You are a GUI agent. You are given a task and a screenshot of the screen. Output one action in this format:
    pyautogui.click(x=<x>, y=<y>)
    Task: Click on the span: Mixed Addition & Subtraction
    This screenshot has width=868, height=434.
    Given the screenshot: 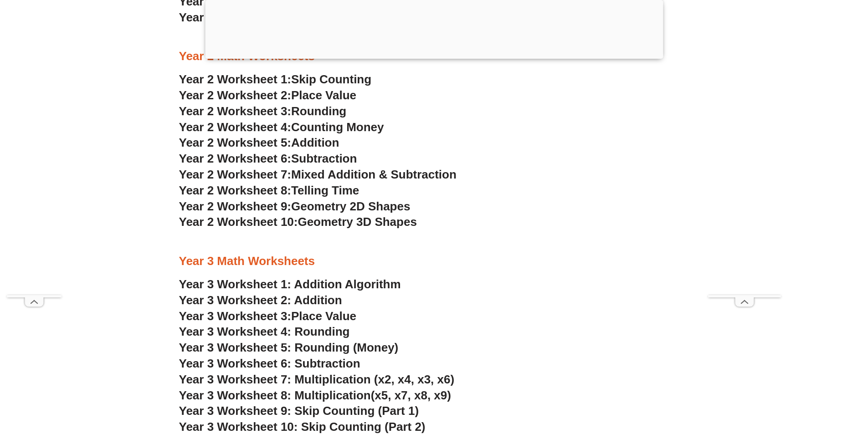 What is the action you would take?
    pyautogui.click(x=373, y=174)
    